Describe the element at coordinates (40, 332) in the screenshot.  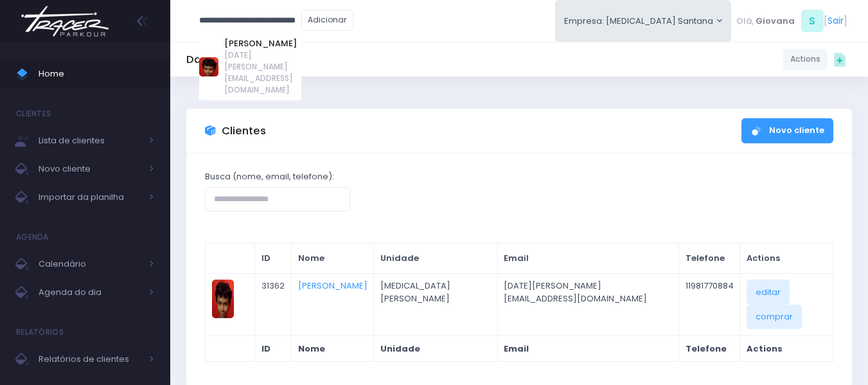
I see `h4: Relatórios` at that location.